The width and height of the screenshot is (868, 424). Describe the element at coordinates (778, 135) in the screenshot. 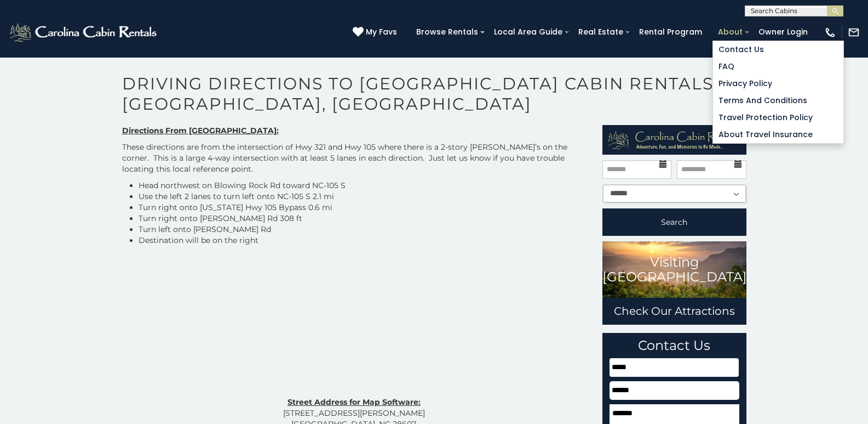

I see `a: About Travel Insurance` at that location.